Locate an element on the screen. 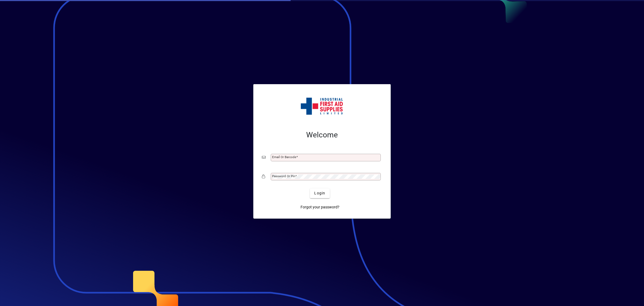  a: Forgot your password? is located at coordinates (320, 207).